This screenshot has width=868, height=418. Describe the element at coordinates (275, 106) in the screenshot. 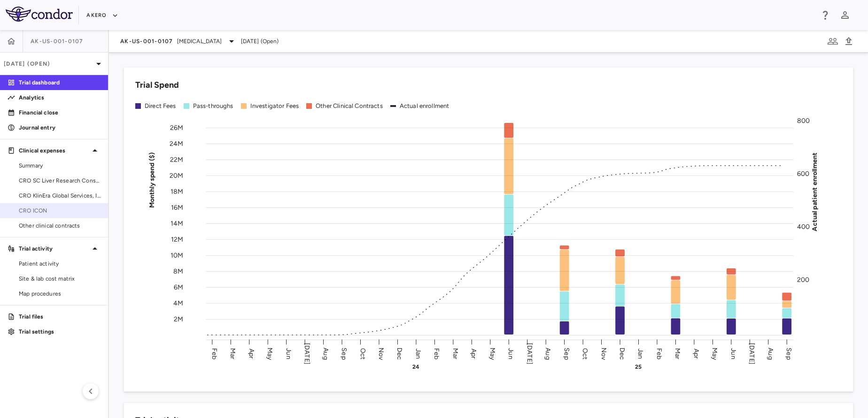

I see `div: Investigator Fees` at that location.